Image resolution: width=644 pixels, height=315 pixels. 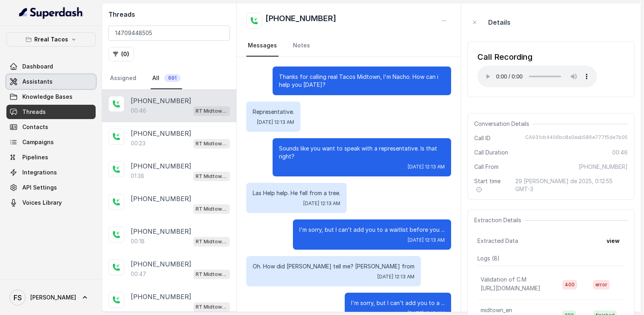 What do you see at coordinates (398, 303) in the screenshot?
I see `p: I'm sorry, but I can’t add you to a ...` at bounding box center [398, 303].